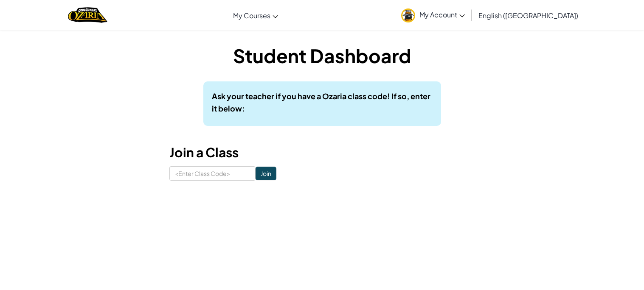 The height and width of the screenshot is (290, 644). I want to click on img: avatar, so click(408, 15).